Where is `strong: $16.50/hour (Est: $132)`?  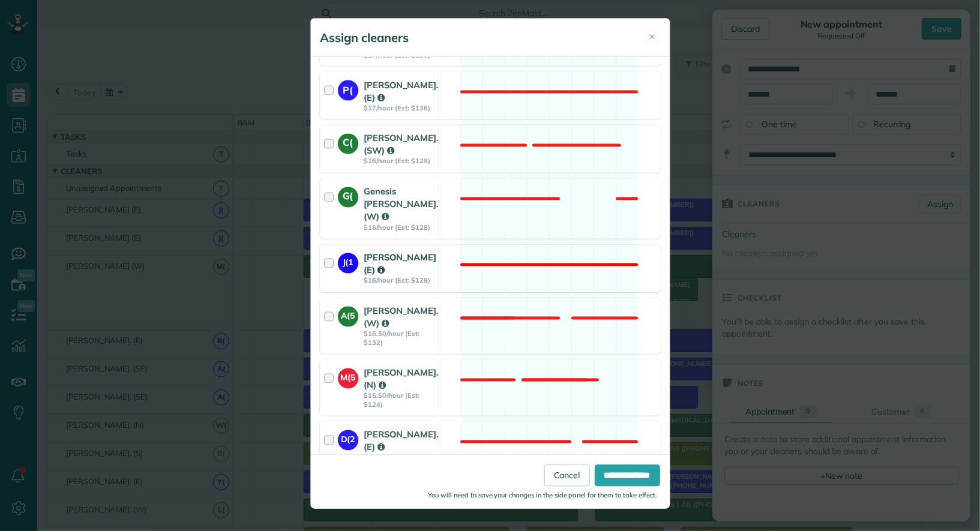
strong: $16.50/hour (Est: $132) is located at coordinates (401, 339).